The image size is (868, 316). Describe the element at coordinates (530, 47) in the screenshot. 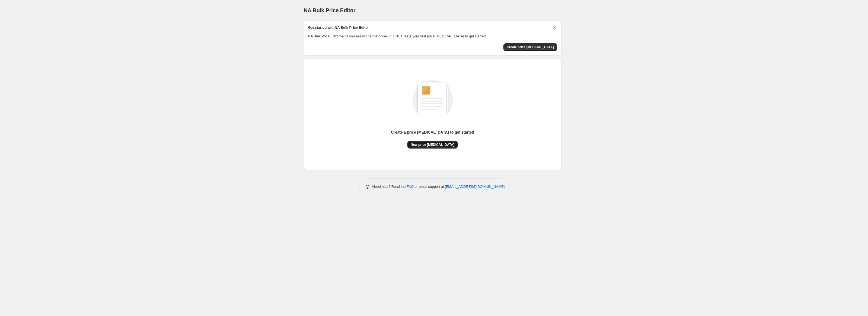

I see `button: Create price change job` at that location.